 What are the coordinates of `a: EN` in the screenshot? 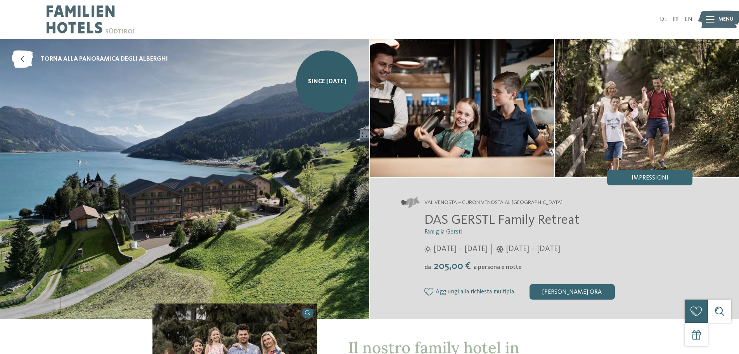 It's located at (689, 19).